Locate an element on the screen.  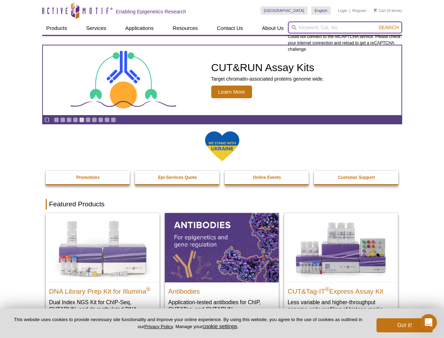
a: Customer Support is located at coordinates (357, 177).